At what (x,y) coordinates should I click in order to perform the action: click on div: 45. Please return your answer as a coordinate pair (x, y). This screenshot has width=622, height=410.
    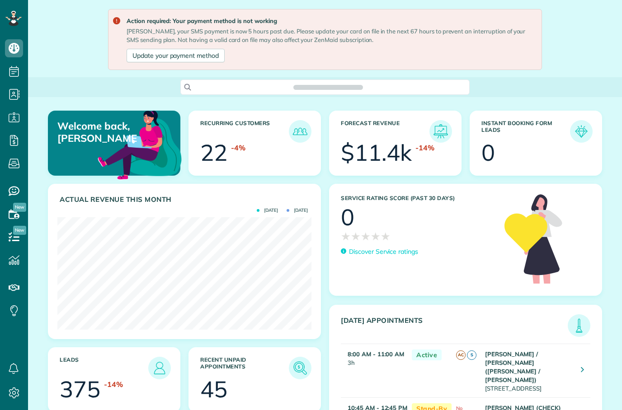
    Looking at the image, I should click on (214, 390).